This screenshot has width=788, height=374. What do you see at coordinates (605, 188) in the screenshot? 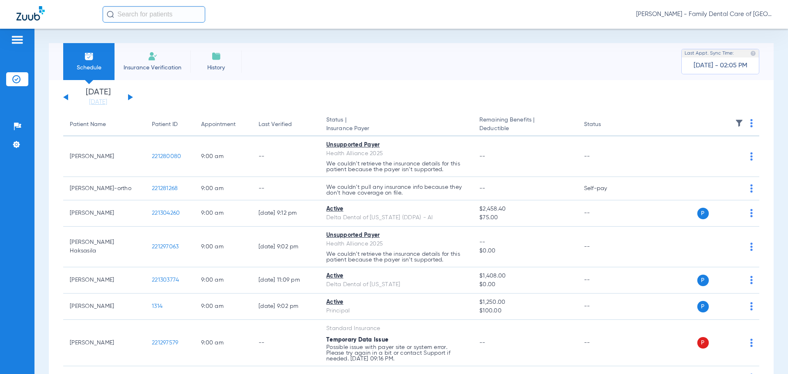
I see `td: Self-pay` at bounding box center [605, 188].